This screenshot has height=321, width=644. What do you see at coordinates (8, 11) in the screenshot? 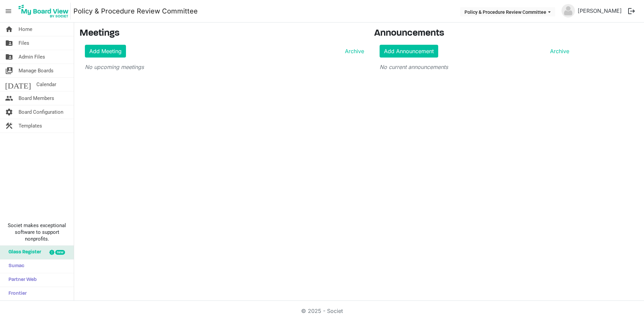
I see `span: menu` at bounding box center [8, 11].